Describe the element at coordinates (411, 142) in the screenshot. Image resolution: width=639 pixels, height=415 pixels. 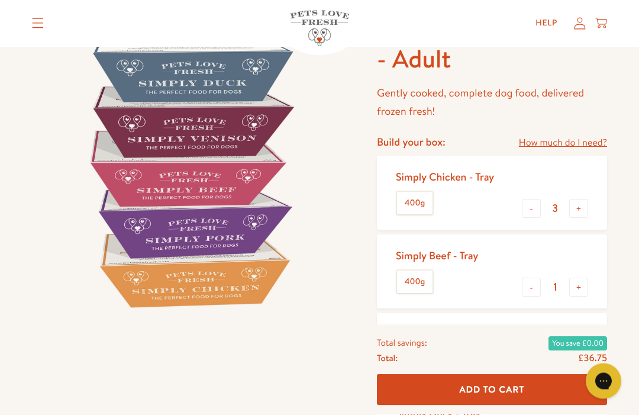
I see `h4: Build your box:` at that location.